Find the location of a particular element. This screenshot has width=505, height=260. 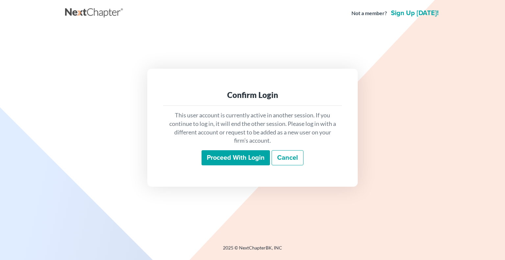

div: 2025 © NextChapterBK, INC is located at coordinates (253, 251).